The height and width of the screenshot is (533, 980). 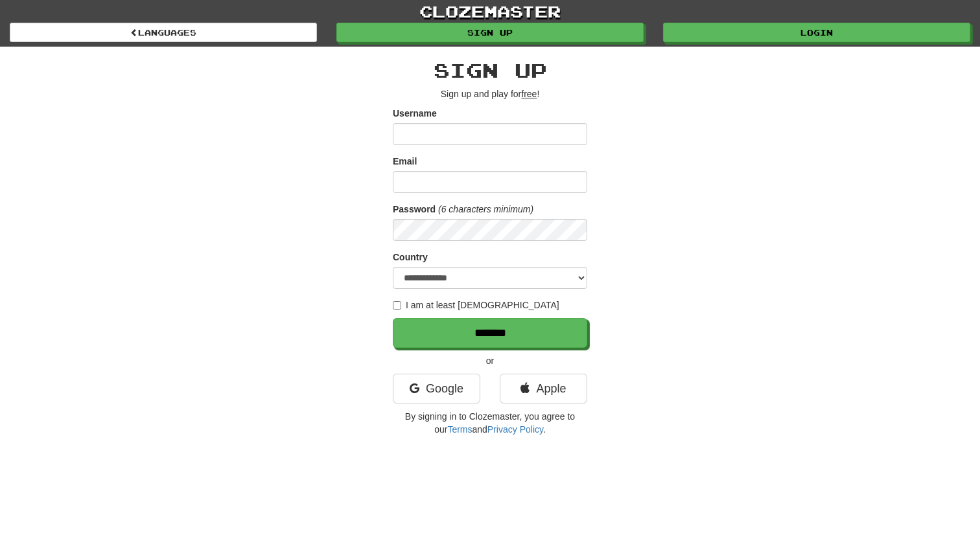 I want to click on label: Country, so click(x=410, y=257).